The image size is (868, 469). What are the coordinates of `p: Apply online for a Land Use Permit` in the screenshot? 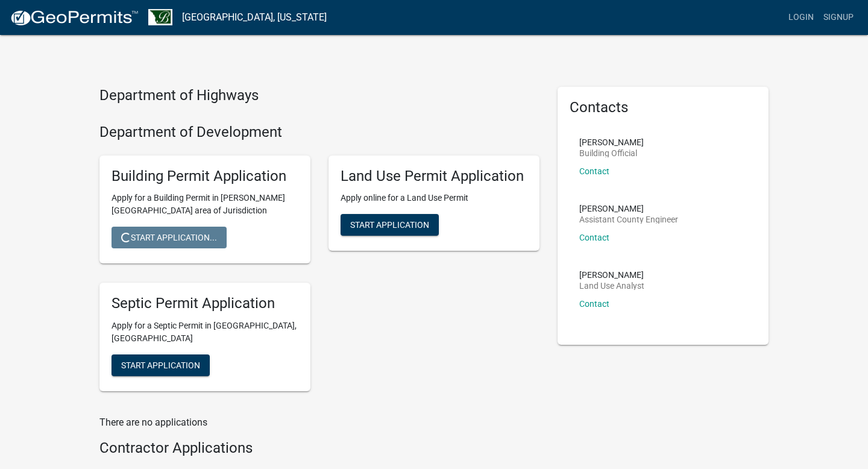 It's located at (434, 198).